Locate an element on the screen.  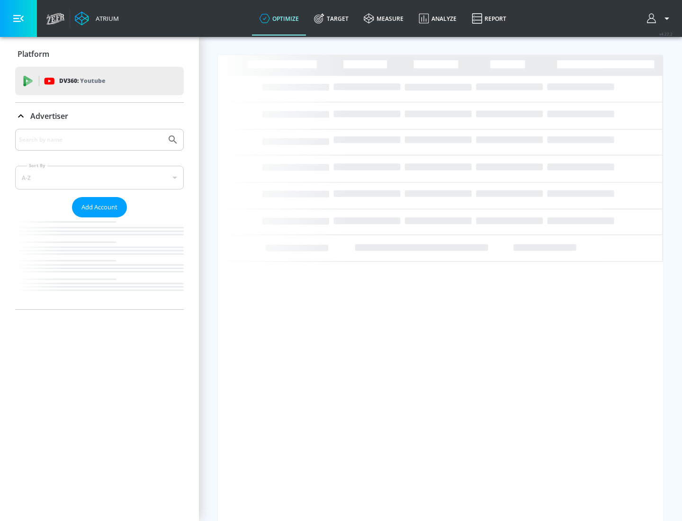
input: Search by name is located at coordinates (90, 140).